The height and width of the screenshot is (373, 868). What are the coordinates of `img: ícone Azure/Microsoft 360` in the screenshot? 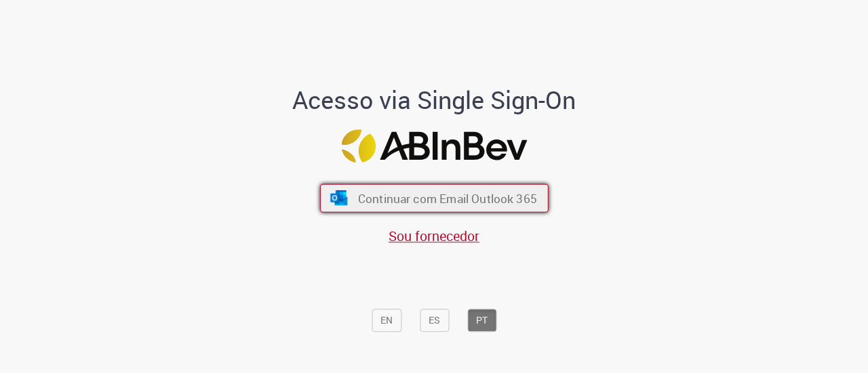 It's located at (338, 198).